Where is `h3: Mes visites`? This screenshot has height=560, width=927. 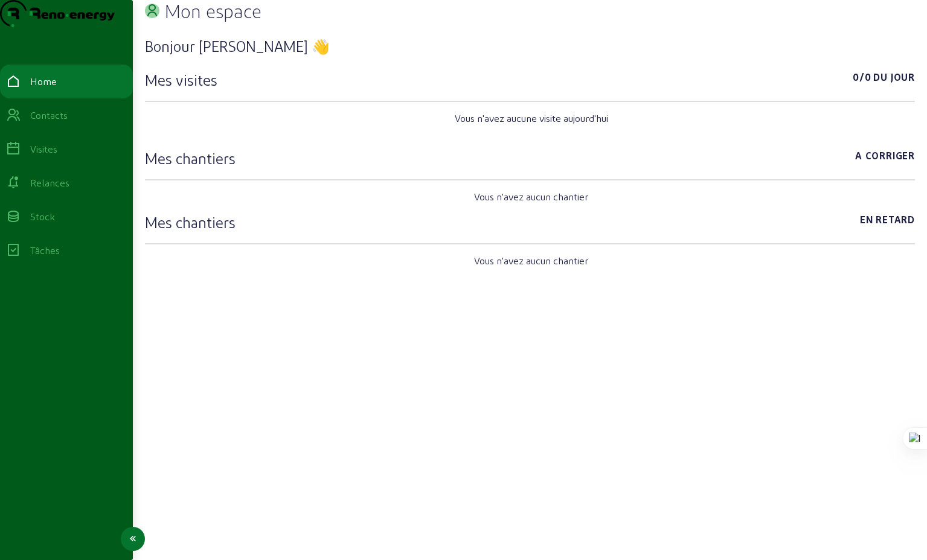
h3: Mes visites is located at coordinates (181, 80).